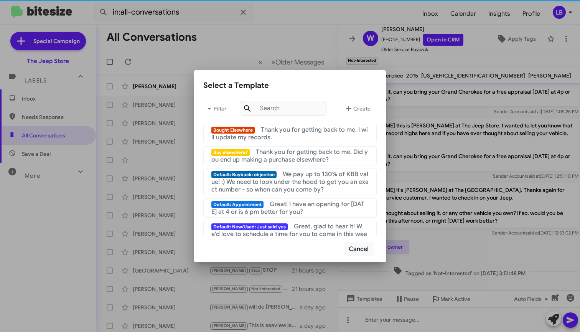 The height and width of the screenshot is (332, 580). I want to click on span: Thank you for getting back to me. I will update my records., so click(289, 133).